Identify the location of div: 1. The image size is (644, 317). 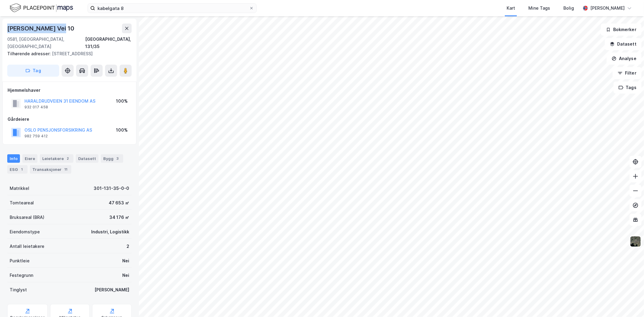
(22, 169).